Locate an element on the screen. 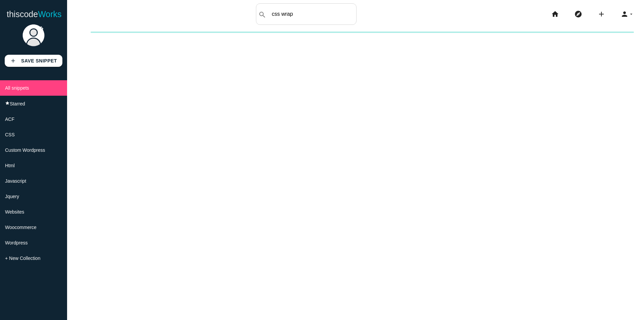 This screenshot has width=644, height=320. span: + New Collection is located at coordinates (23, 258).